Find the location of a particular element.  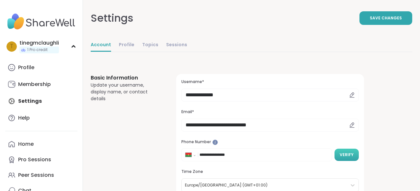

h3: Phone Number is located at coordinates (270, 142).